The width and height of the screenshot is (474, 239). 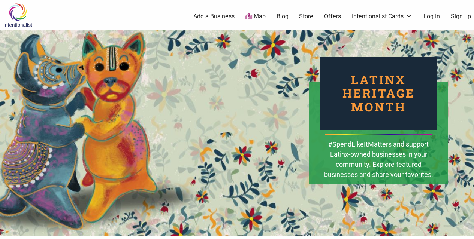 I want to click on a: Blog, so click(x=282, y=16).